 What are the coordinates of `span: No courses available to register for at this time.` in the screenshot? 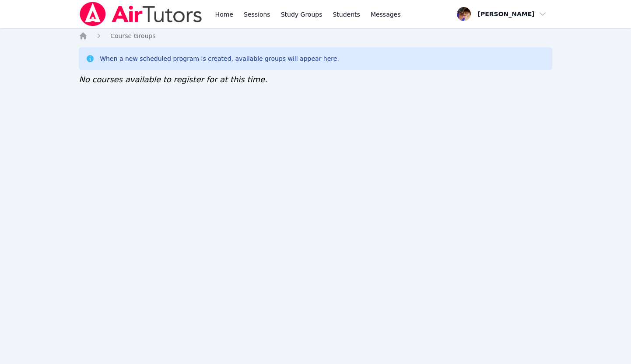 It's located at (173, 79).